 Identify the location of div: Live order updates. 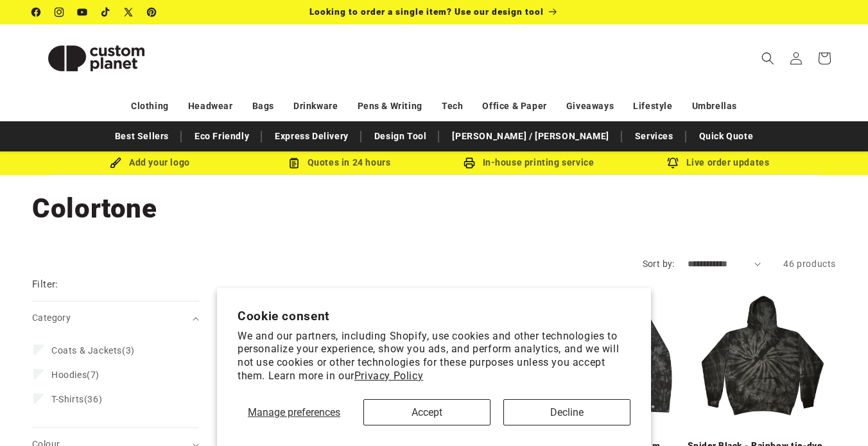
(718, 162).